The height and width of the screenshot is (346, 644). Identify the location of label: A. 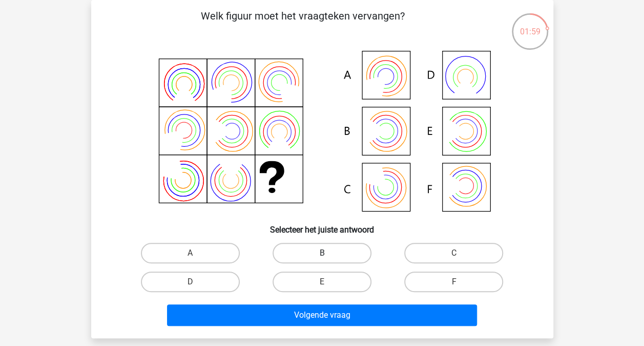
(190, 253).